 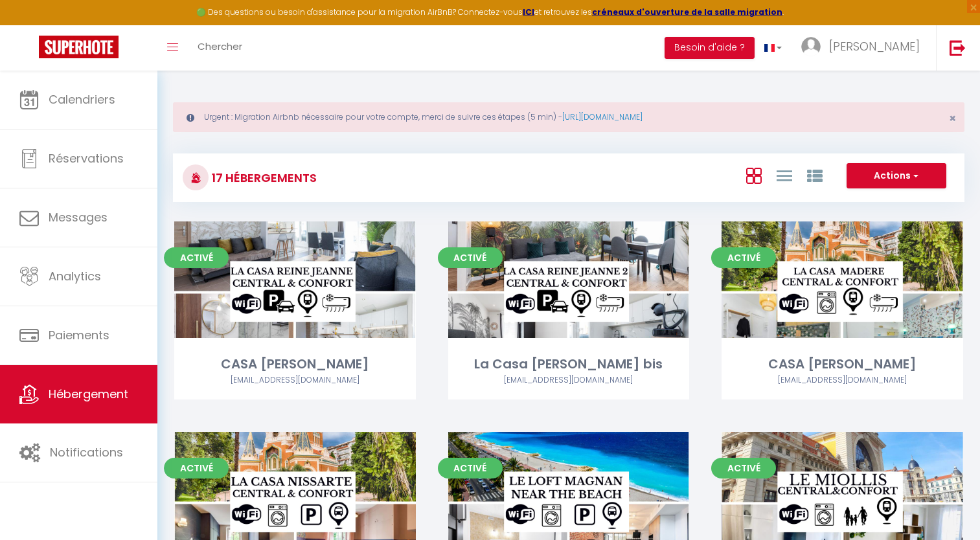 What do you see at coordinates (815, 175) in the screenshot?
I see `a: Vue par Groupe` at bounding box center [815, 175].